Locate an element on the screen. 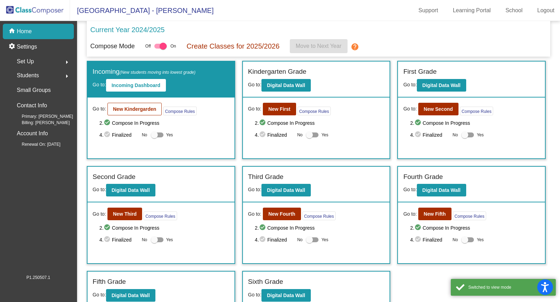 The height and width of the screenshot is (302, 560). button: New Fifth is located at coordinates (435, 214).